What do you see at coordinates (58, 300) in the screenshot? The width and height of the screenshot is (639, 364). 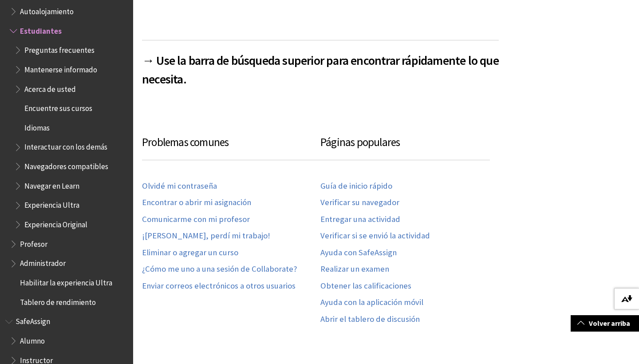 I see `span: Tablero de rendimiento` at bounding box center [58, 300].